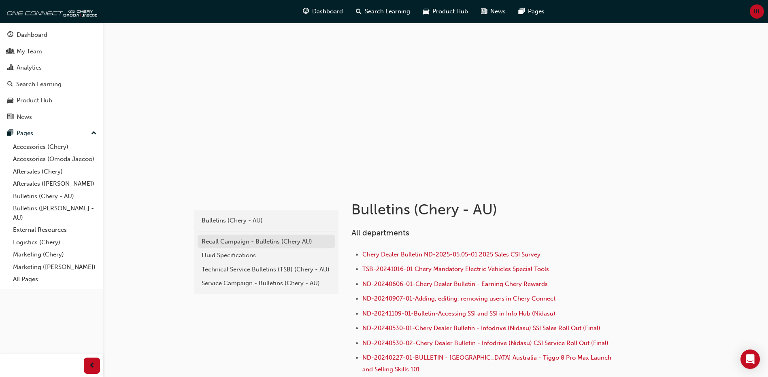  Describe the element at coordinates (266, 242) in the screenshot. I see `a: Recall Campaign - Bulletins (Chery AU)` at that location.